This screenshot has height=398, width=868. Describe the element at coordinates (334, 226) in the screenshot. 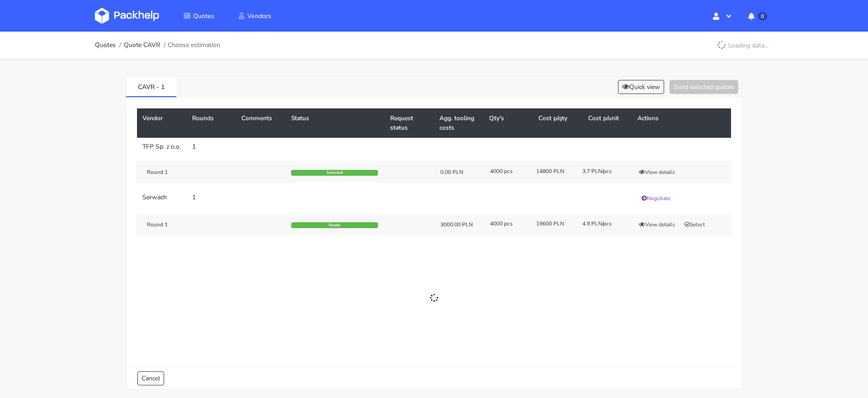

I see `div: Ready` at that location.